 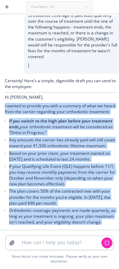 I want to click on p: Certainly! Here’s a simple, digestible draft you can send to the employee:, so click(x=61, y=84).